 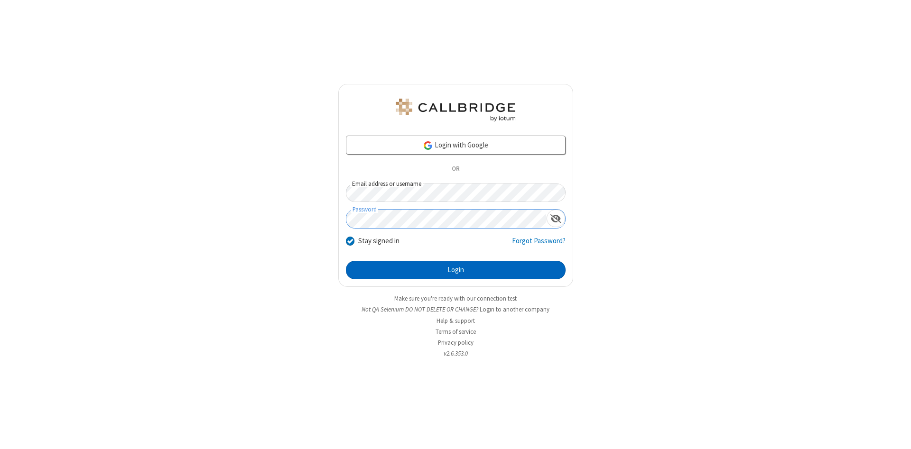 I want to click on input: Password, so click(x=447, y=219).